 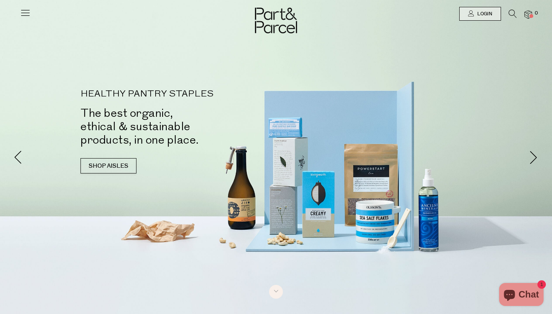 I want to click on a: Login, so click(x=480, y=14).